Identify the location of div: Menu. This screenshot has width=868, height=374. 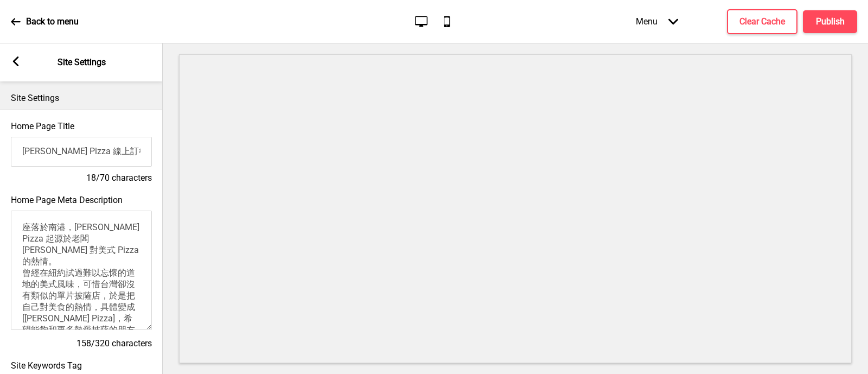
(657, 22).